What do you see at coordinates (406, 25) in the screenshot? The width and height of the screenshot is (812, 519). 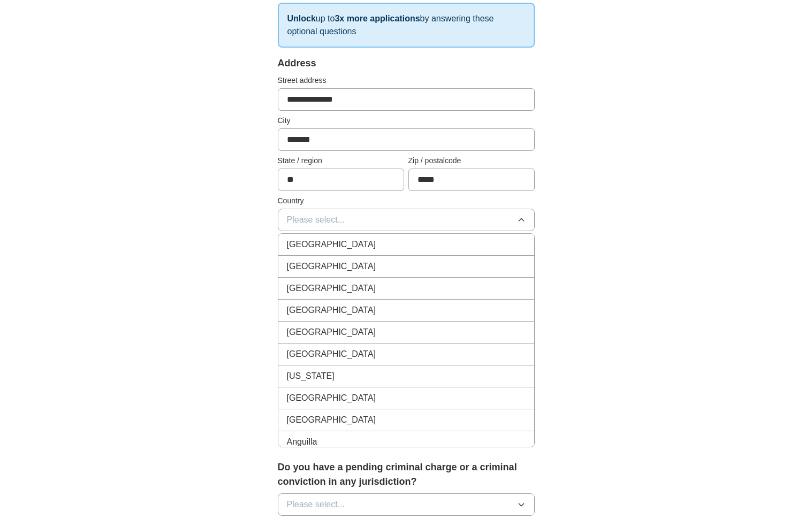 I see `p: up to by answering these optional questions` at bounding box center [406, 25].